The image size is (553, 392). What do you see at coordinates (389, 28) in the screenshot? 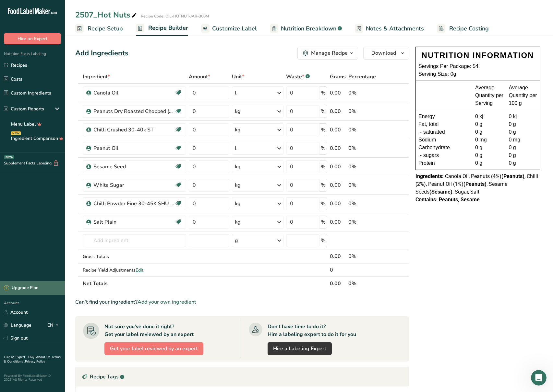
I see `a: Notes & Attachments` at bounding box center [389, 28].